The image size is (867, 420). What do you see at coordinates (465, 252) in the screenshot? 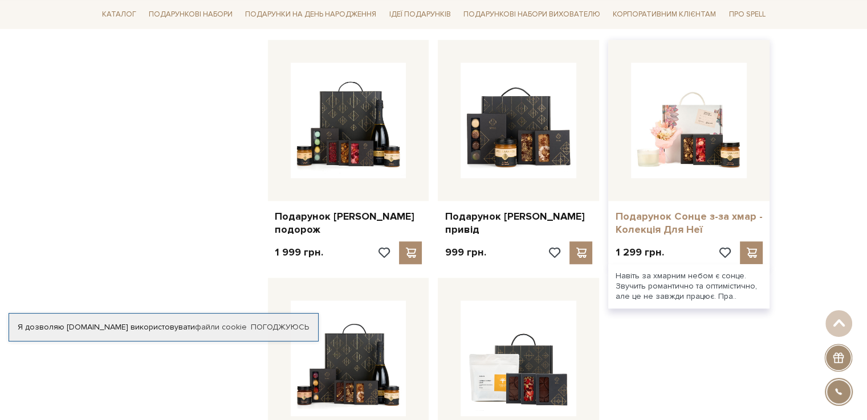
I see `p: 999 грн.` at bounding box center [465, 252].